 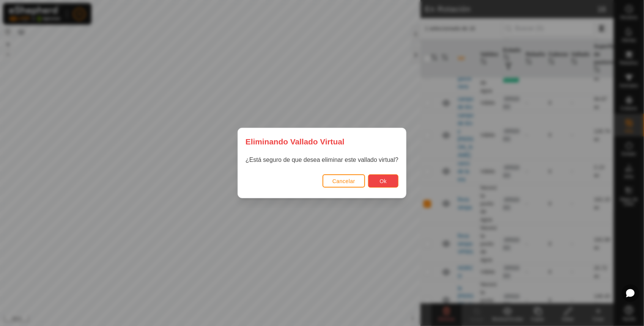 I want to click on span: Cancelar, so click(x=344, y=181).